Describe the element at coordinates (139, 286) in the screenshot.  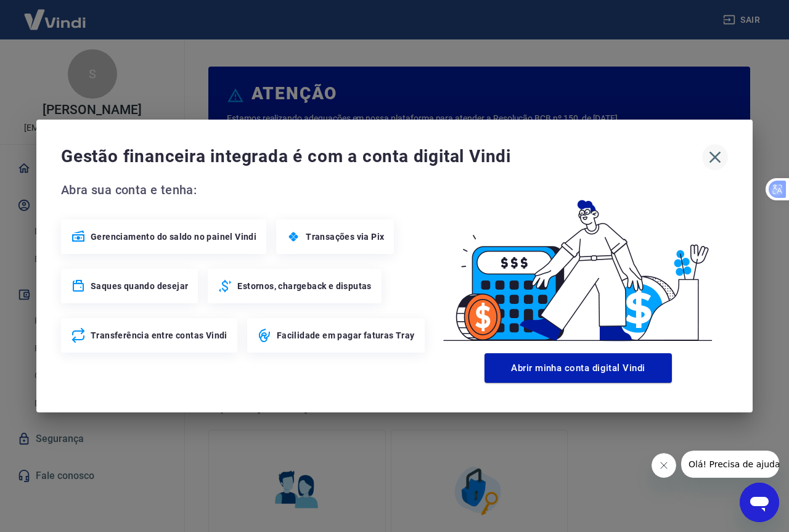
I see `span: Saques quando desejar` at that location.